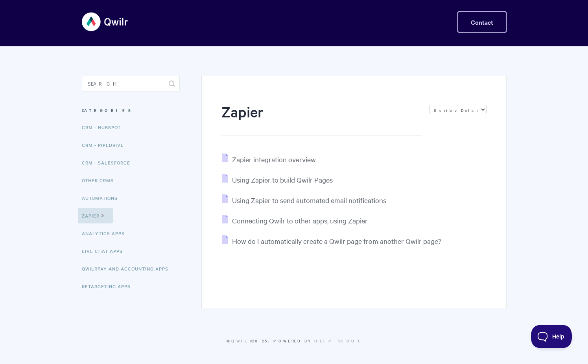 The width and height of the screenshot is (588, 364). What do you see at coordinates (131, 83) in the screenshot?
I see `input: Search` at bounding box center [131, 83].